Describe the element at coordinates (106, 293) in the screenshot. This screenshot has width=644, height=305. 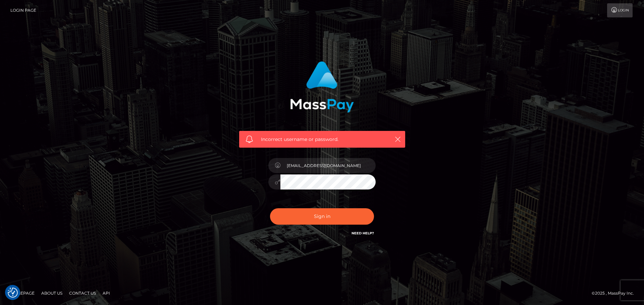
I see `a: API` at that location.